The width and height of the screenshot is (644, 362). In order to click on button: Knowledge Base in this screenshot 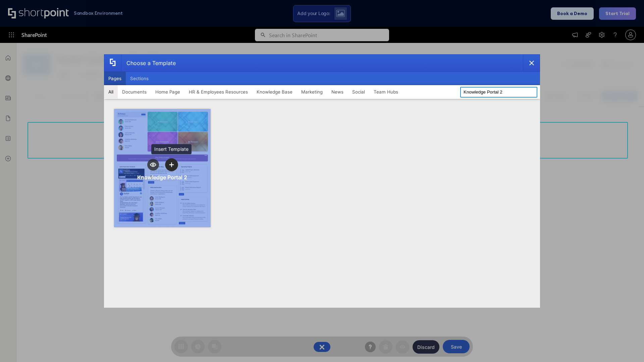, I will do `click(275, 92)`.